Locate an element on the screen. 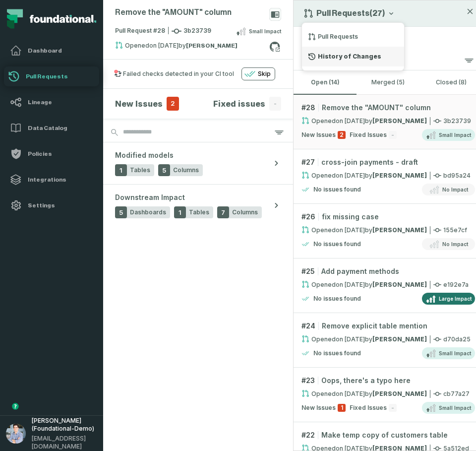  a: Policies is located at coordinates (51, 154).